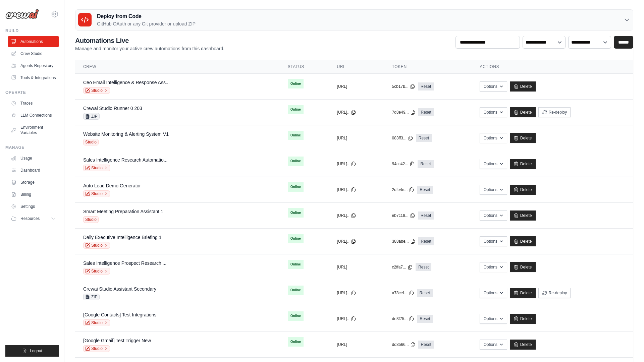 The height and width of the screenshot is (362, 644). What do you see at coordinates (403, 138) in the screenshot?
I see `button: 083ff3...` at bounding box center [403, 138].